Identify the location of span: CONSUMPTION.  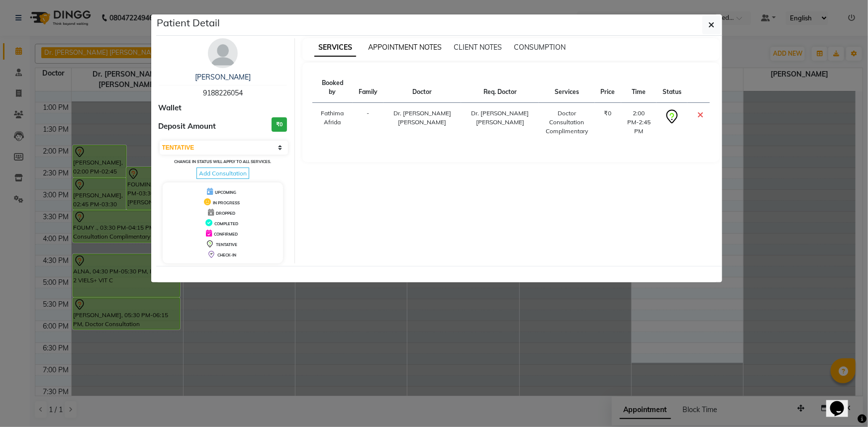
(540, 47).